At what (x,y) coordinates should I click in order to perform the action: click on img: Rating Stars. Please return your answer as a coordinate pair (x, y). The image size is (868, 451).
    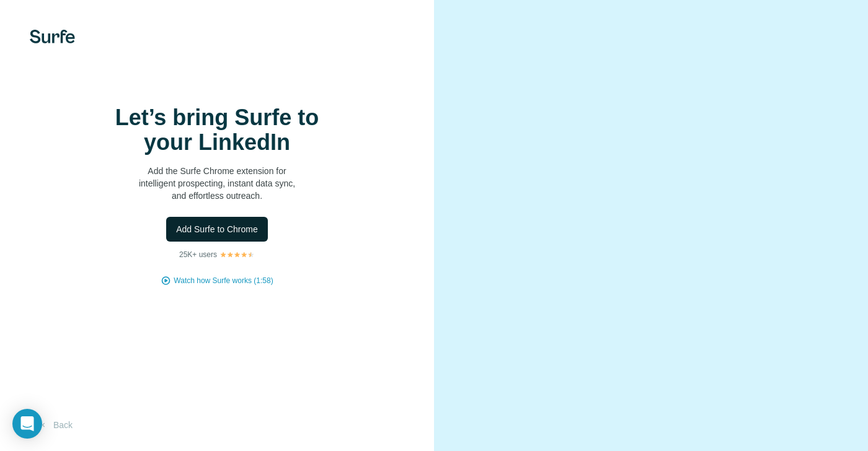
    Looking at the image, I should click on (237, 255).